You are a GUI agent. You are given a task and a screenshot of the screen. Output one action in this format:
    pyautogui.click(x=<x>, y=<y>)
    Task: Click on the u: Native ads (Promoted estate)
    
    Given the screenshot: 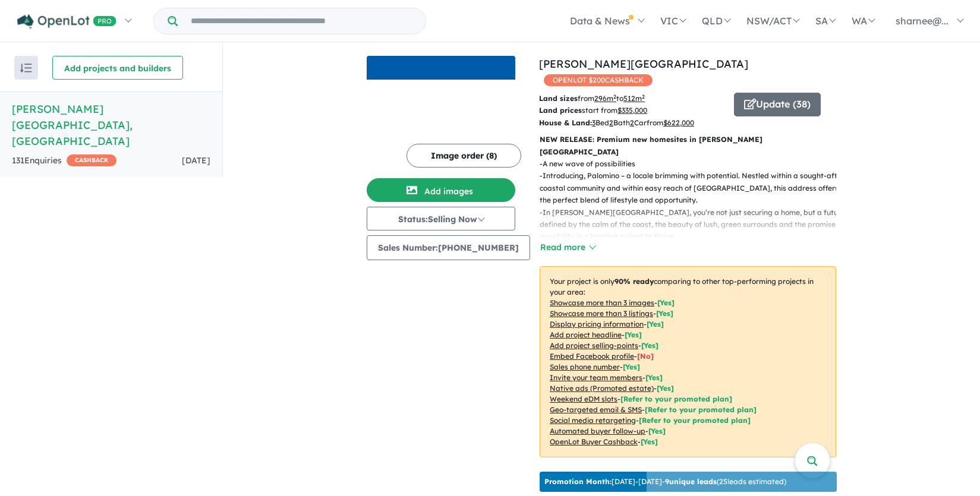 What is the action you would take?
    pyautogui.click(x=601, y=387)
    